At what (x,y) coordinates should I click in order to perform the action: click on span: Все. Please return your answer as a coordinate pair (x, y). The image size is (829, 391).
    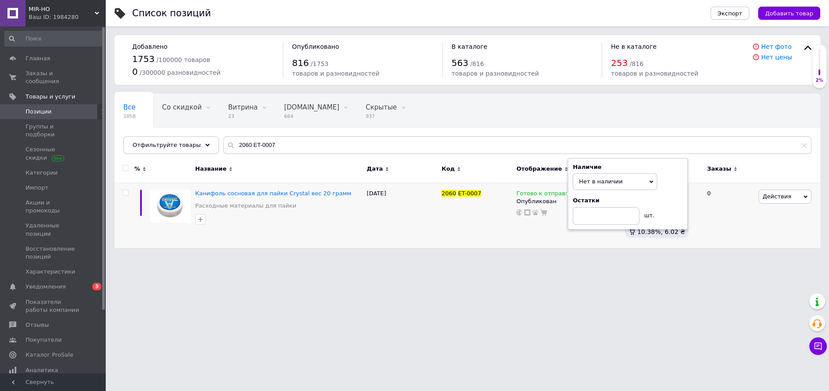
    Looking at the image, I should click on (129, 107).